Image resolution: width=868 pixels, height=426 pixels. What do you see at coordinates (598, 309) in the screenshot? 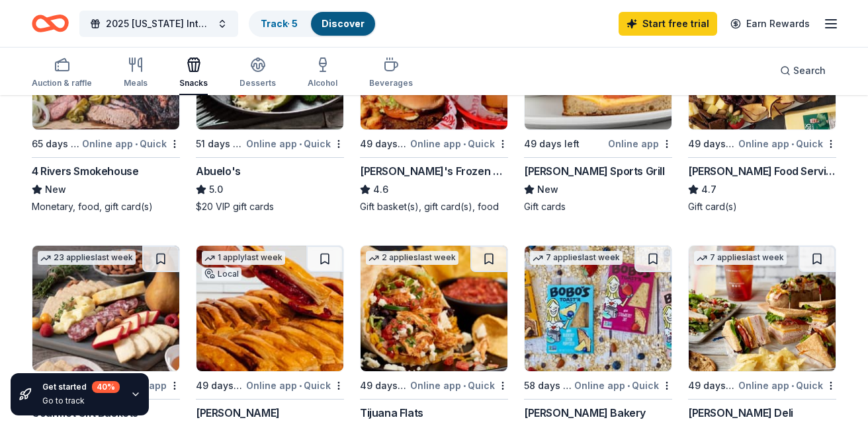
I see `img: Image for Bobo's Bakery` at bounding box center [598, 309].